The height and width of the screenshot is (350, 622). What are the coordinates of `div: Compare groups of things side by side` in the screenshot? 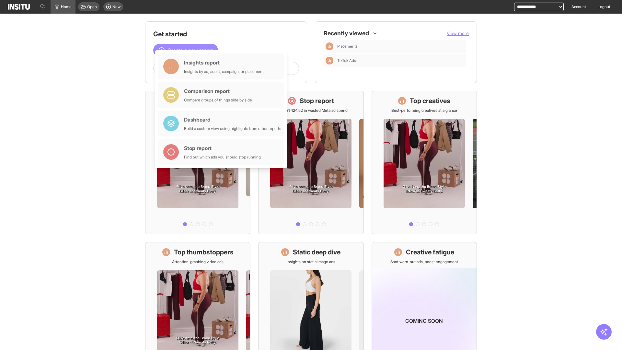 It's located at (218, 100).